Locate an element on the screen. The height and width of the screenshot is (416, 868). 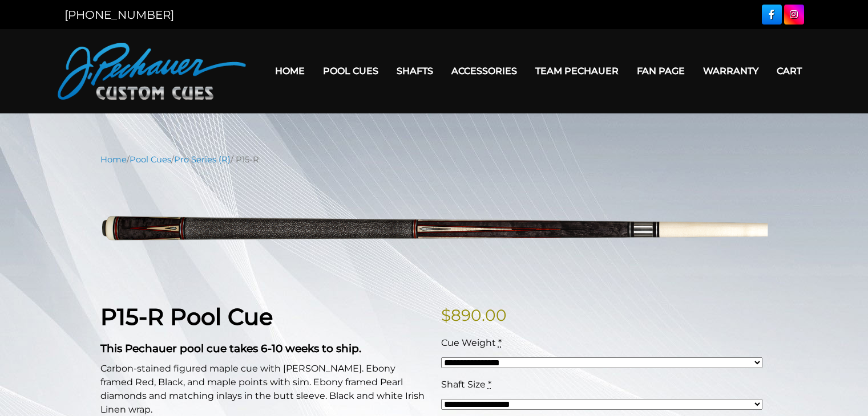
a: Pro Series (R) is located at coordinates (202, 160).